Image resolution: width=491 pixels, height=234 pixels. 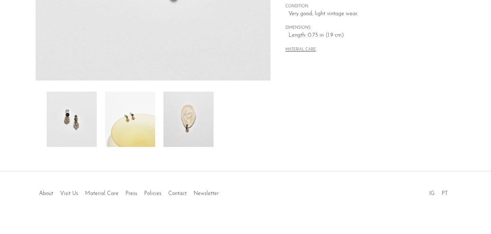 What do you see at coordinates (46, 194) in the screenshot?
I see `a: About` at bounding box center [46, 194].